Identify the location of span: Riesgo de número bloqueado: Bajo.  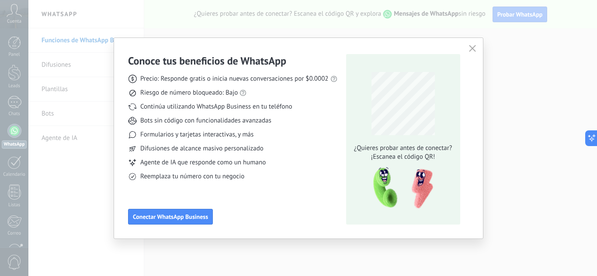
(189, 93).